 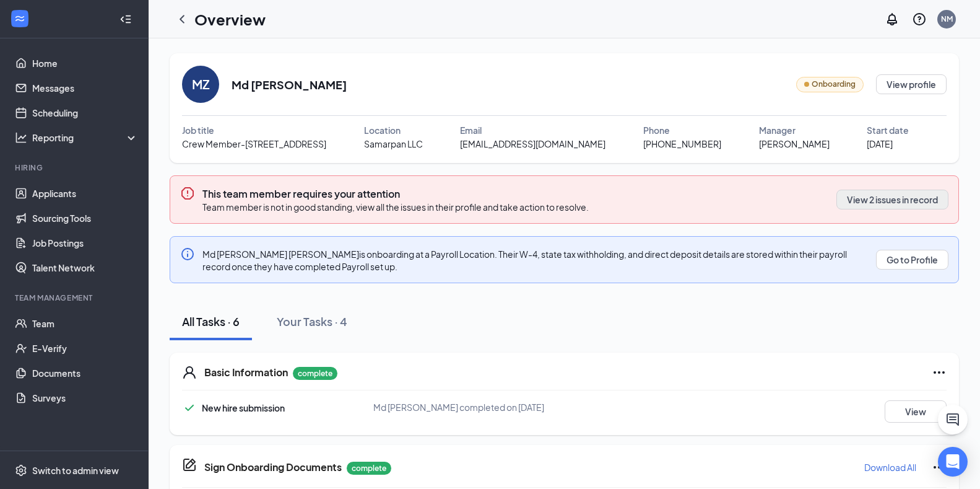 What do you see at coordinates (20, 19) in the screenshot?
I see `svg: WorkstreamLogo` at bounding box center [20, 19].